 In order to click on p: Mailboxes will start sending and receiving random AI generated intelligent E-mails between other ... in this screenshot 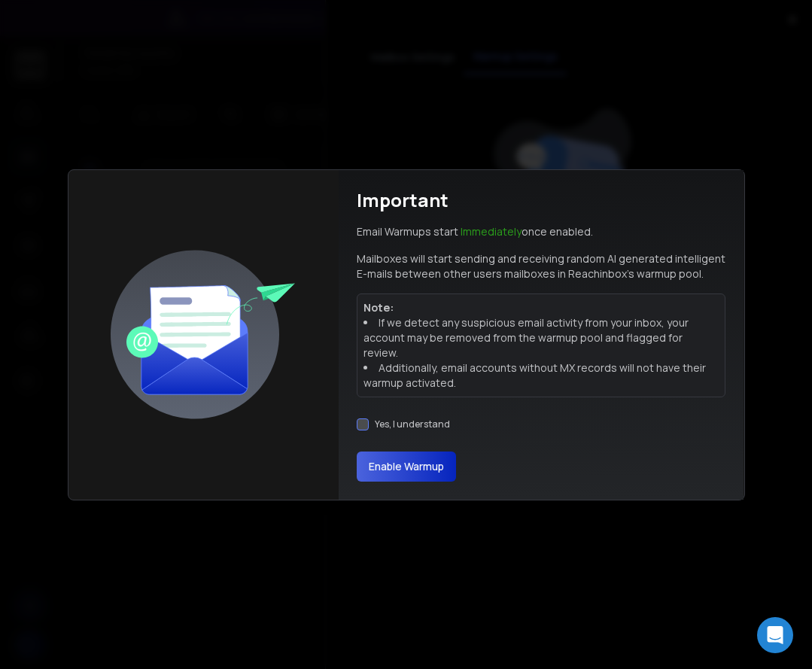, I will do `click(541, 266)`.